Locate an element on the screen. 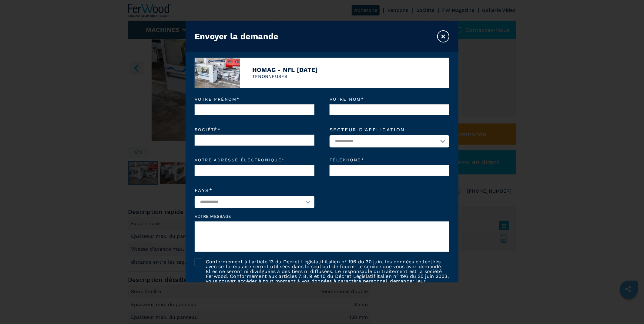 Image resolution: width=644 pixels, height=324 pixels. label: Secteur d'application is located at coordinates (389, 130).